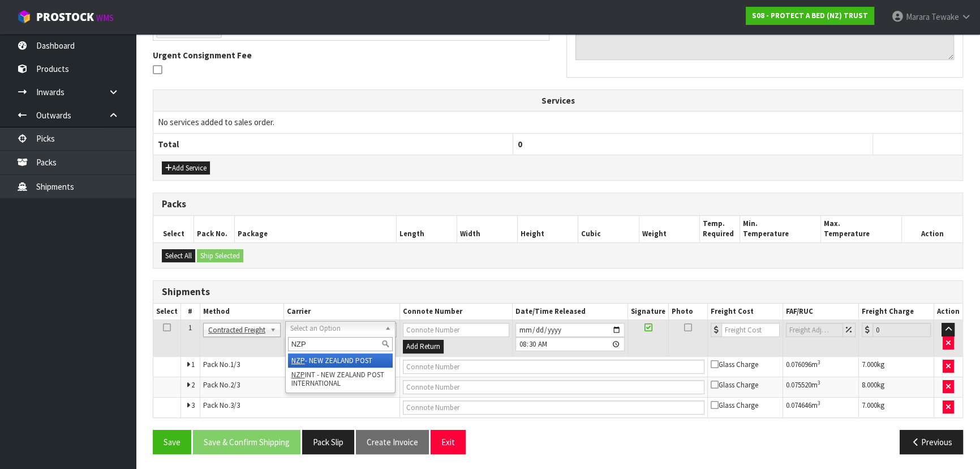  I want to click on th: Date/Time Released, so click(570, 312).